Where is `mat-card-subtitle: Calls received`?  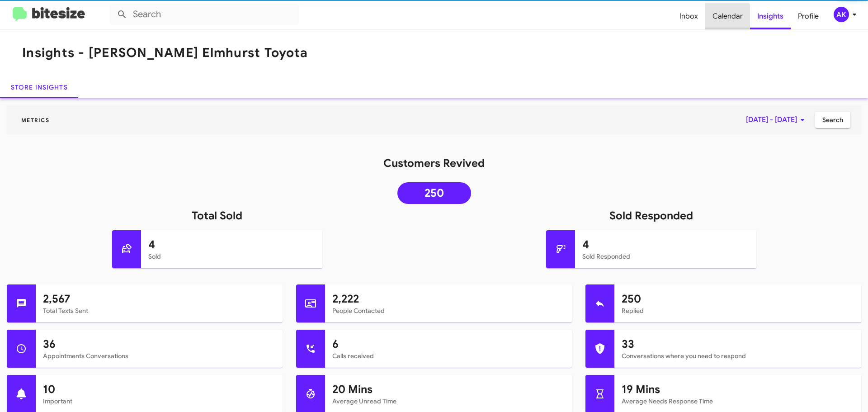
mat-card-subtitle: Calls received is located at coordinates (448, 356).